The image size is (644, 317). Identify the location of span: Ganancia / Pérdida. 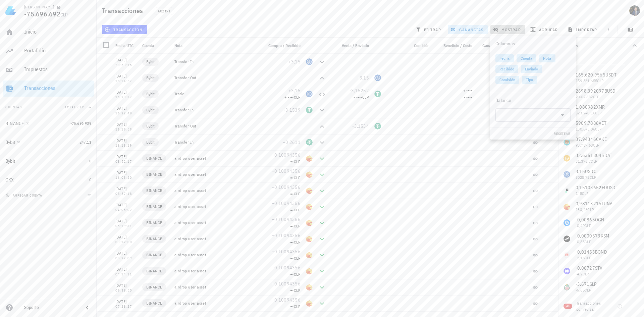
(498, 45).